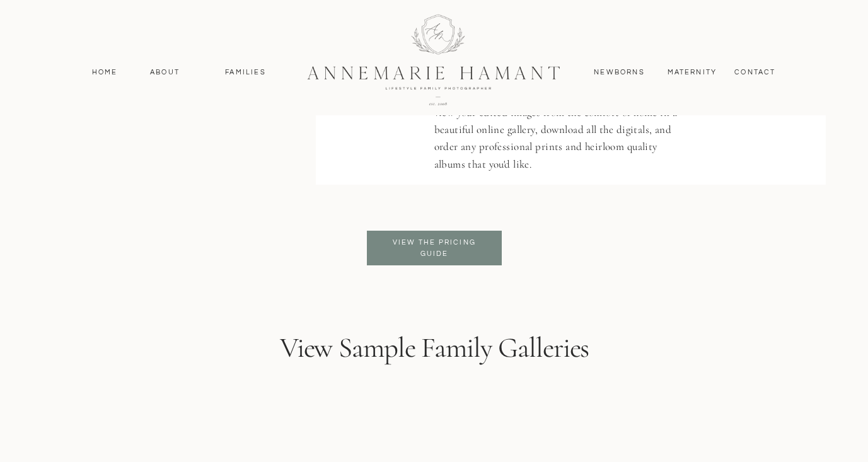 This screenshot has width=868, height=462. What do you see at coordinates (692, 72) in the screenshot?
I see `a: MAternity` at bounding box center [692, 72].